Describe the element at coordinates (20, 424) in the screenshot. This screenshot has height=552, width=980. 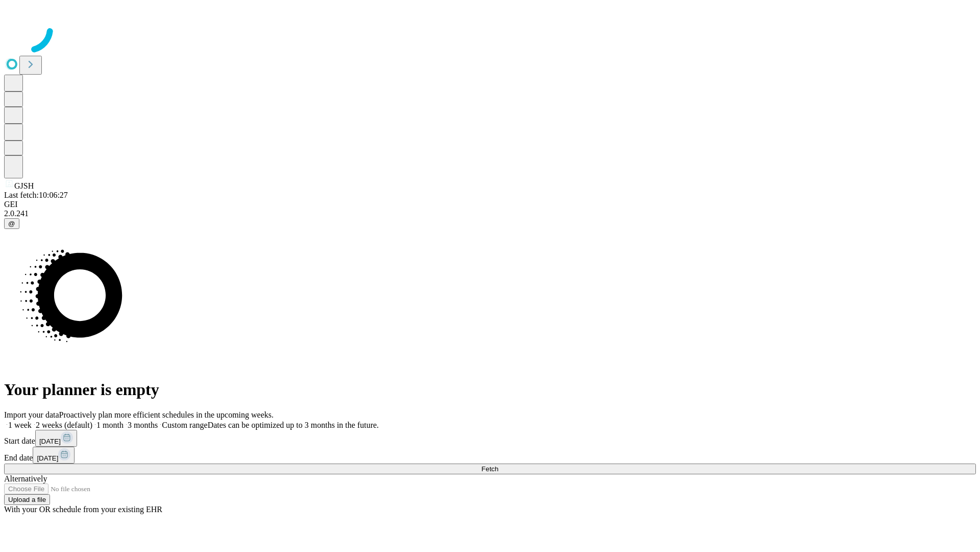
I see `span: 1 week` at that location.